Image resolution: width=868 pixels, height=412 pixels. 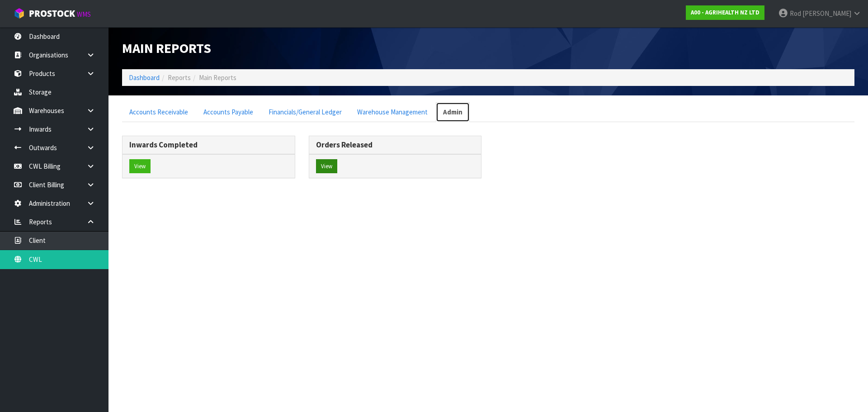 I want to click on span: ProStock, so click(x=52, y=14).